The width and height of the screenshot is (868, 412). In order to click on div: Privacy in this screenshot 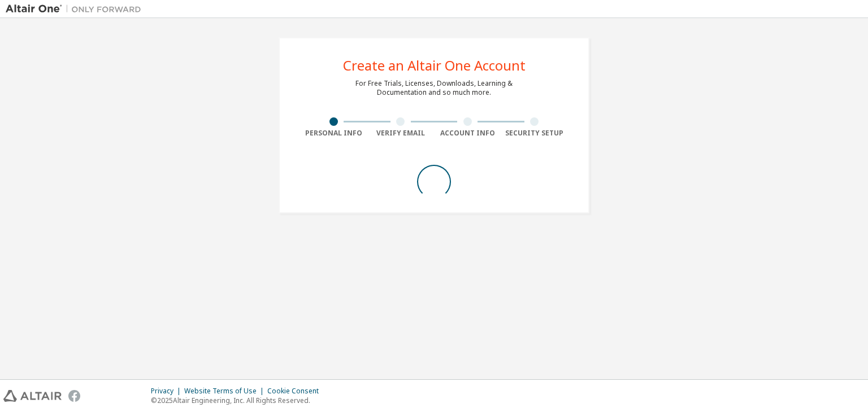, I will do `click(167, 391)`.